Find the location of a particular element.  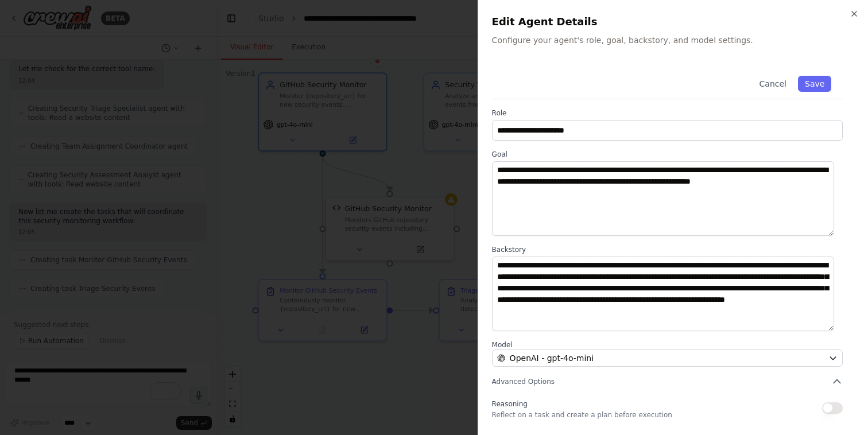

label: Role is located at coordinates (667, 113).